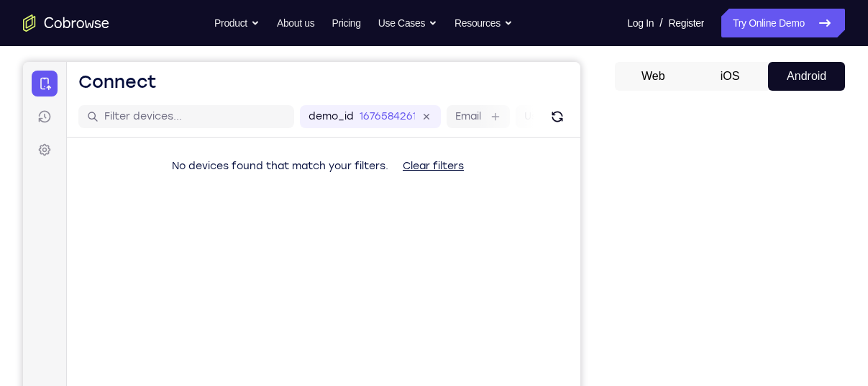 The width and height of the screenshot is (868, 386). Describe the element at coordinates (256, 104) in the screenshot. I see `span: No devices found that match your filters.` at that location.